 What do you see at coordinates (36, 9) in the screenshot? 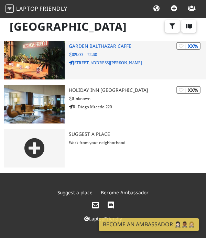
I see `a: LaptopFriendly LaptopFriendly` at bounding box center [36, 9].